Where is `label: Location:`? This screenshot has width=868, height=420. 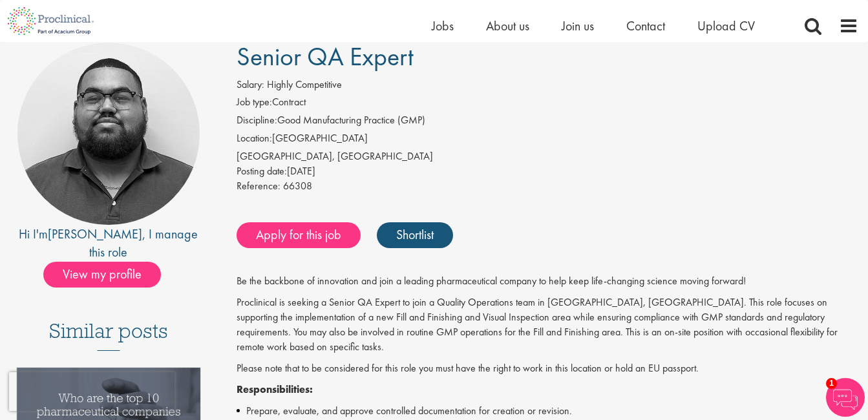
label: Location: is located at coordinates (254, 138).